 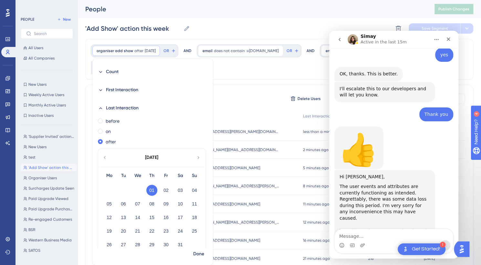 I want to click on div: The user events and attributes are currently functioning as intended. Regrettably, there was some..., so click(x=56, y=181).